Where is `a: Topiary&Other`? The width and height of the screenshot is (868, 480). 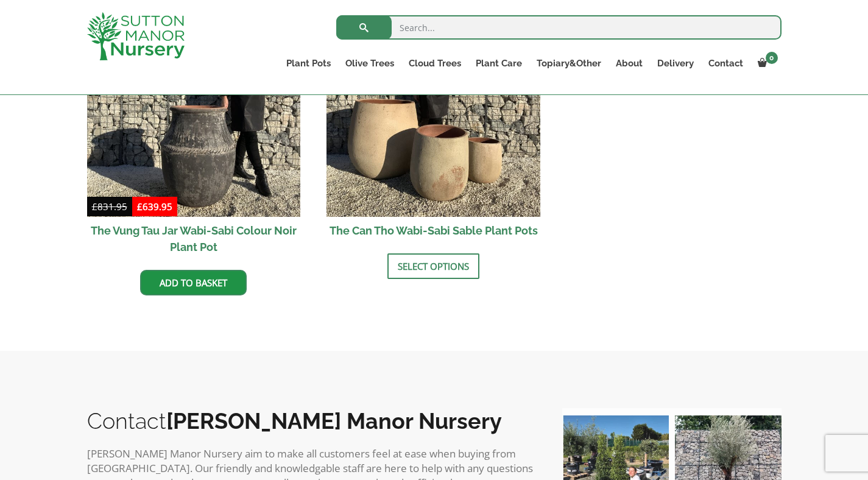
a: Topiary&Other is located at coordinates (569, 63).